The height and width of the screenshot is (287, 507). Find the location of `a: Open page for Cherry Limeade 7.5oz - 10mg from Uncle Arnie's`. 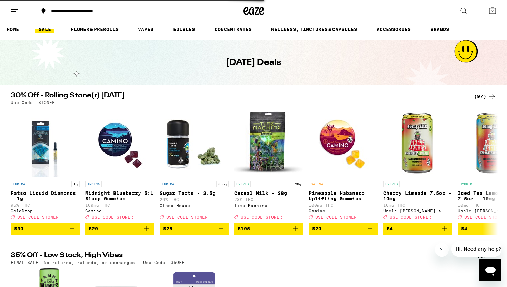

a: Open page for Cherry Limeade 7.5oz - 10mg from Uncle Arnie's is located at coordinates (418, 166).